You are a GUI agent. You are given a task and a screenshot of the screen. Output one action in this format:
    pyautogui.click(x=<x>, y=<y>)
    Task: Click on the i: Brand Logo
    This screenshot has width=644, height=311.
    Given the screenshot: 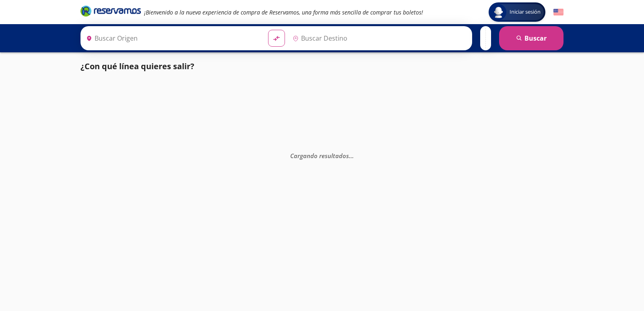 What is the action you would take?
    pyautogui.click(x=111, y=11)
    